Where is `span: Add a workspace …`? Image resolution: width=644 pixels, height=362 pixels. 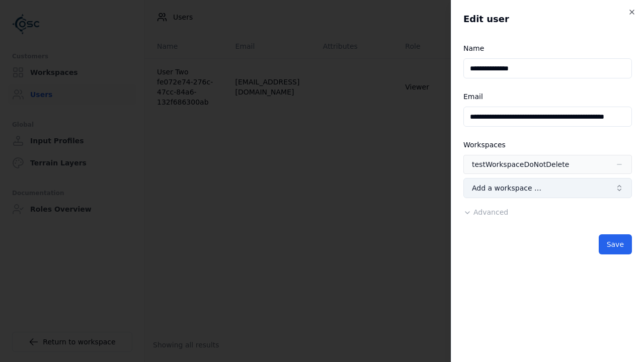 span: Add a workspace … is located at coordinates (506, 188).